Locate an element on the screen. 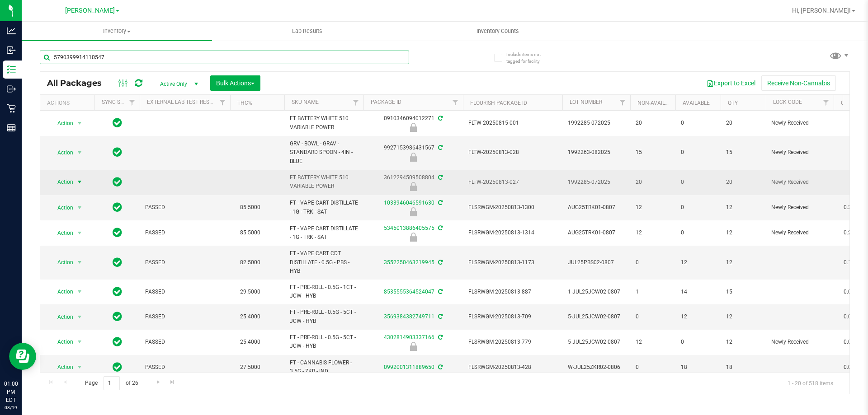 The image size is (868, 415). button: Receive Non-Cannabis is located at coordinates (798, 83).